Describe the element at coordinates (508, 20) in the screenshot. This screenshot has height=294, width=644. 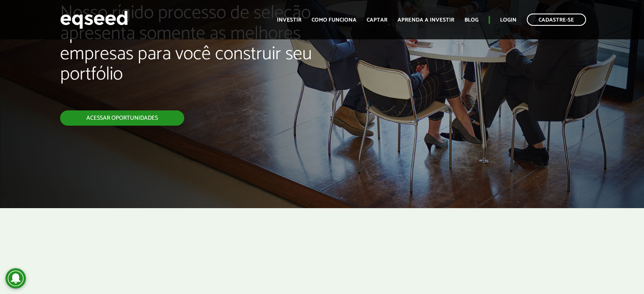
I see `a: Login` at that location.